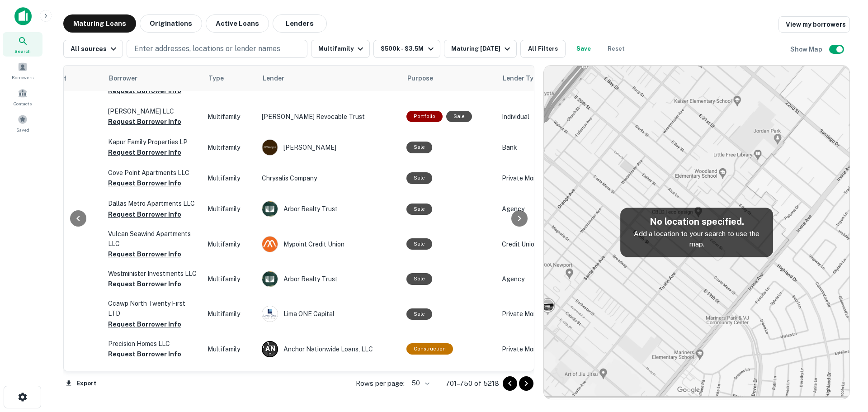 This screenshot has height=412, width=868. What do you see at coordinates (616, 49) in the screenshot?
I see `button: Reset` at bounding box center [616, 49].